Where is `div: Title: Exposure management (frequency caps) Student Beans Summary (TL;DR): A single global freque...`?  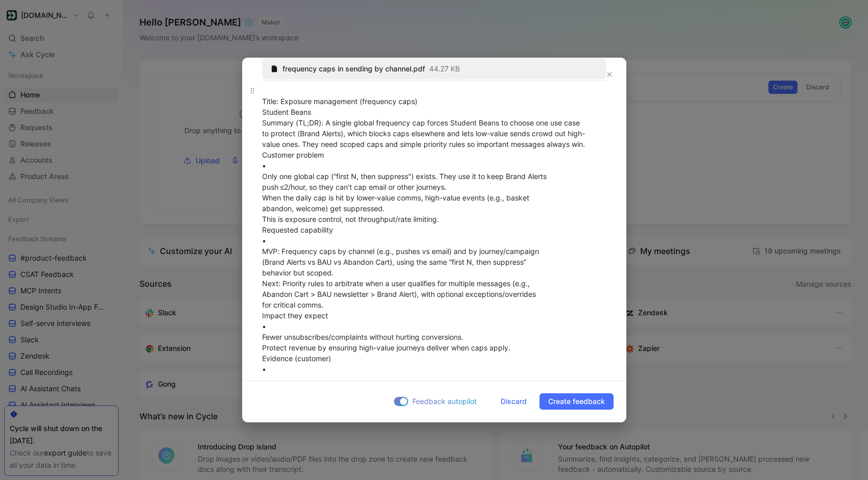
div: Title: Exposure management (frequency caps) Student Beans Summary (TL;DR): A single global freque... is located at coordinates (434, 251).